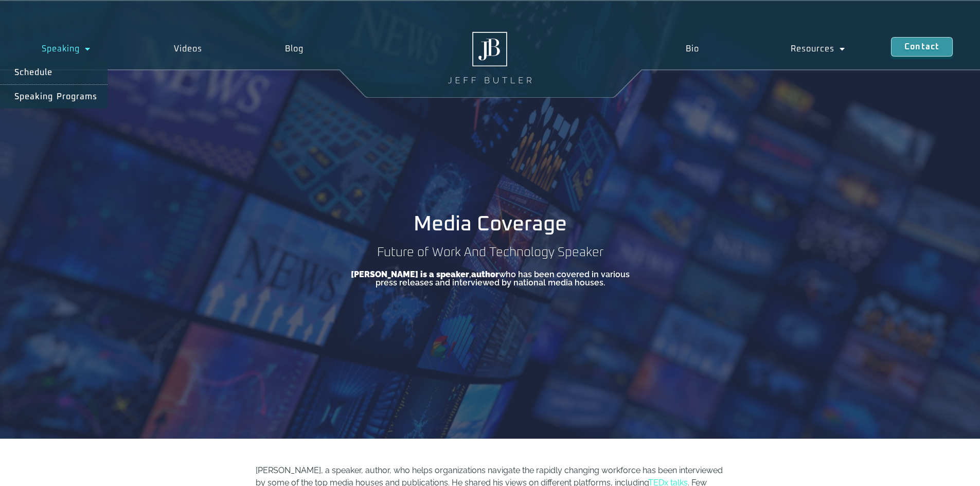  What do you see at coordinates (765, 49) in the screenshot?
I see `nav: Menu` at bounding box center [765, 49].